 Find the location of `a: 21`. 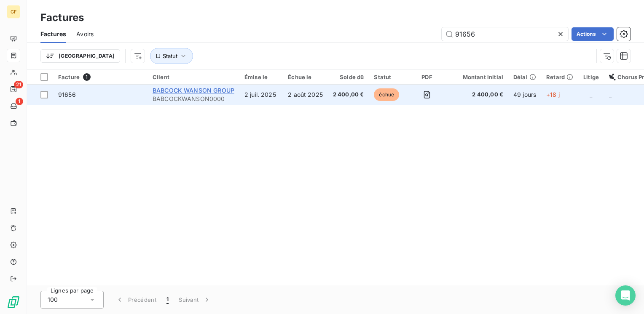

a: 21 is located at coordinates (13, 89).